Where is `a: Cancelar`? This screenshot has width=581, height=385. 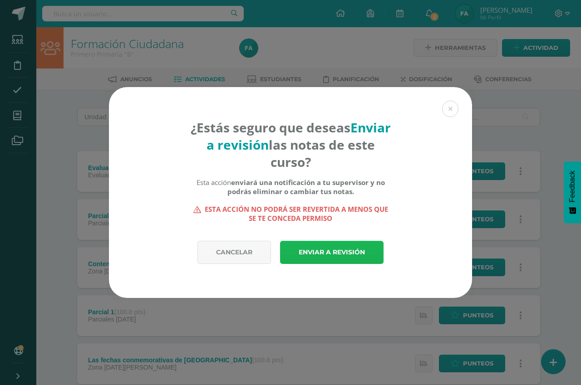 a: Cancelar is located at coordinates (234, 252).